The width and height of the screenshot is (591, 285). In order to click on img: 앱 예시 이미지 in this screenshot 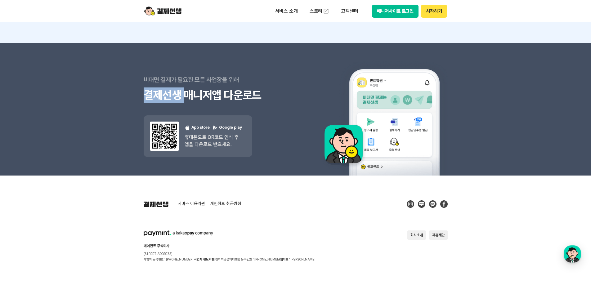, I will do `click(382, 110)`.